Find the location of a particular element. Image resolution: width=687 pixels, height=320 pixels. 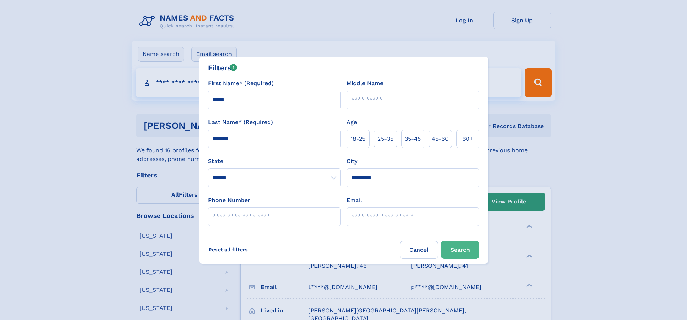

label: Email is located at coordinates (354, 200).